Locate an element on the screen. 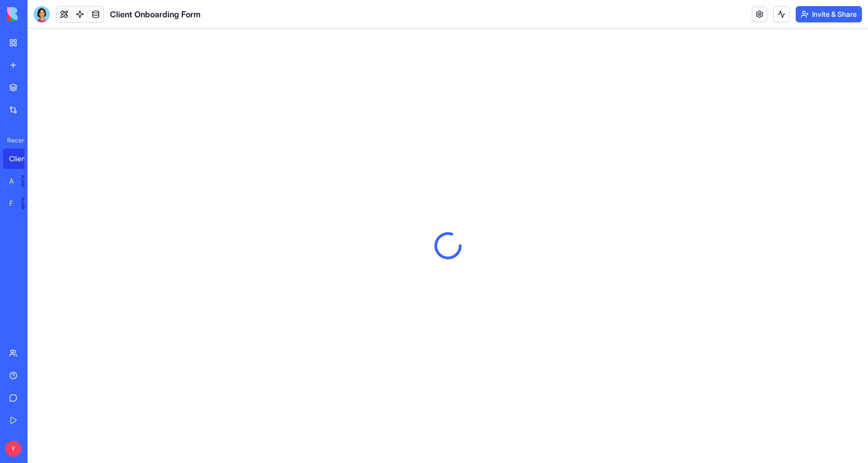 The width and height of the screenshot is (868, 463). button: Invite & Share is located at coordinates (828, 14).